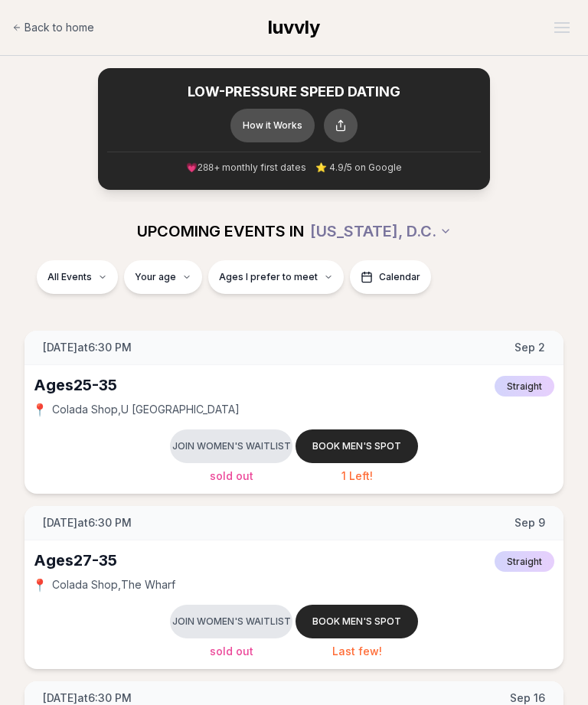  What do you see at coordinates (357, 651) in the screenshot?
I see `span: Last few!` at bounding box center [357, 651].